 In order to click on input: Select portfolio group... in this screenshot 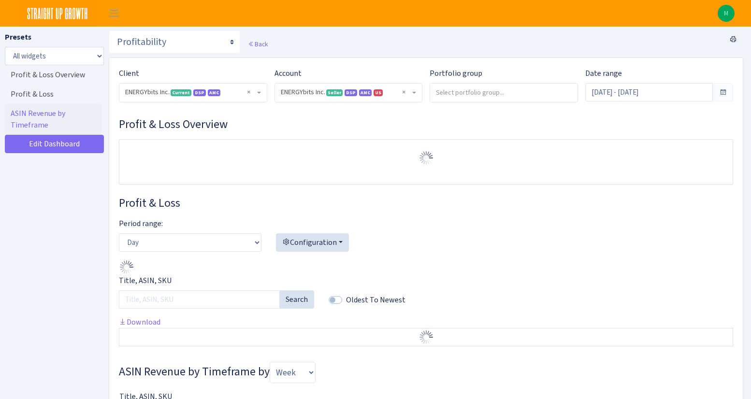, I will do `click(503, 92)`.